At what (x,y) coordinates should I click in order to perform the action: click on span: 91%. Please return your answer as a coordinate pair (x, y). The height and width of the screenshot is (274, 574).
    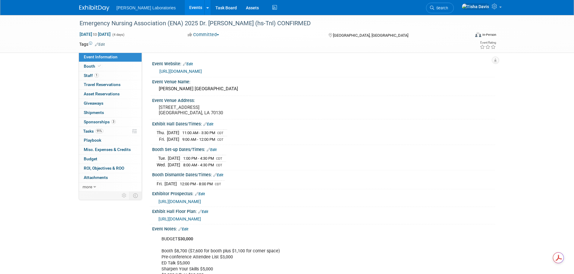
    Looking at the image, I should click on (99, 131).